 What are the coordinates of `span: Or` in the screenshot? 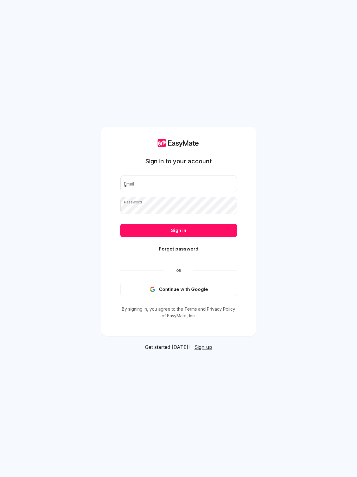 It's located at (179, 271).